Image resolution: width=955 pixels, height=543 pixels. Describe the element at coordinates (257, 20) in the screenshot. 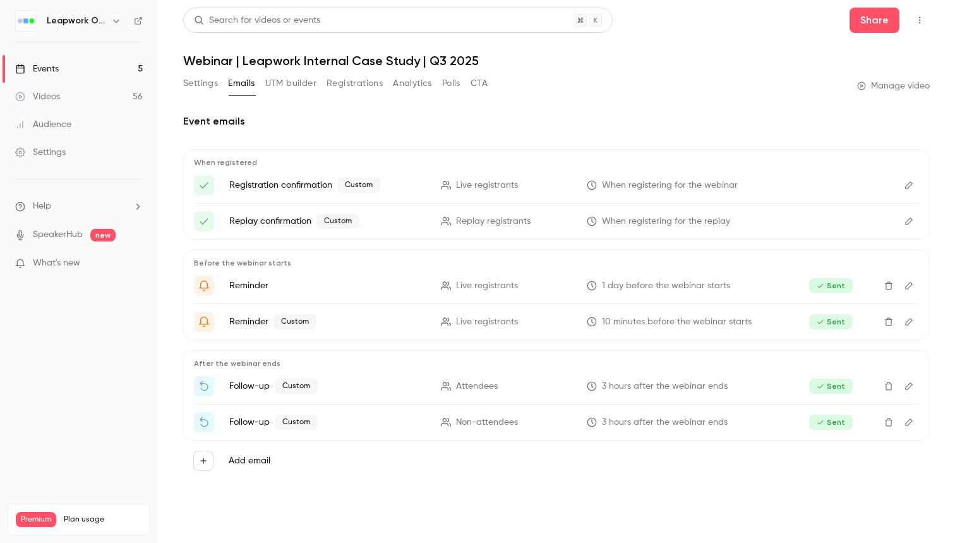

I see `div: Search for videos or events` at that location.